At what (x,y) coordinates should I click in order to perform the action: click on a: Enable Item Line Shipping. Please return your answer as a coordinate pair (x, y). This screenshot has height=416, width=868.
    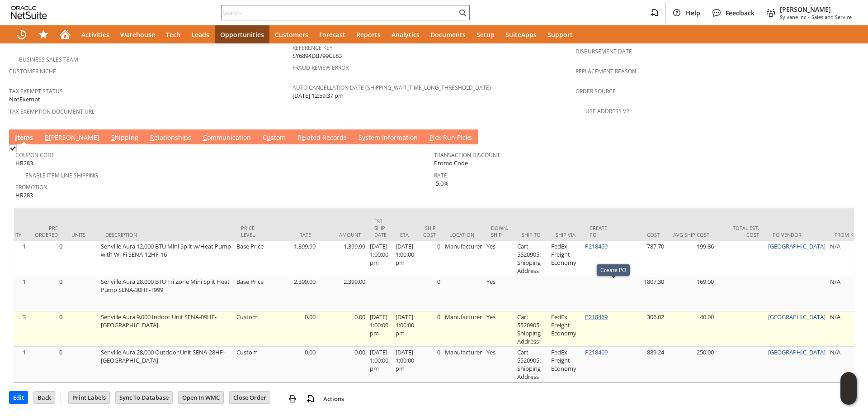
    Looking at the image, I should click on (62, 175).